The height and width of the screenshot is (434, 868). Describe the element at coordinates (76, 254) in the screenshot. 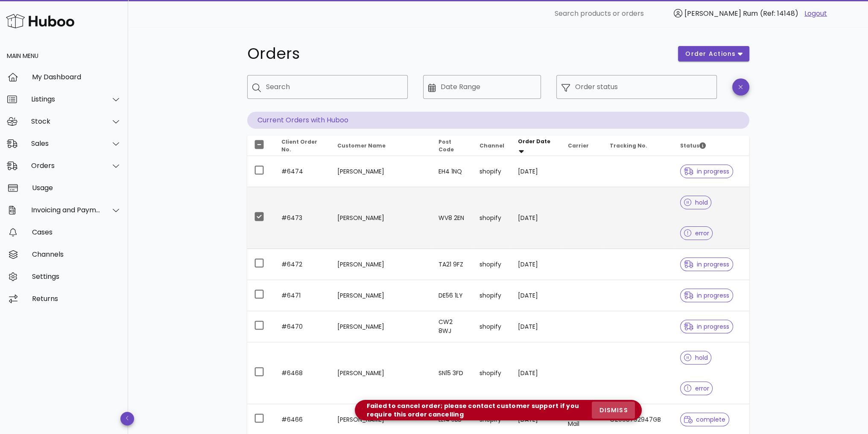

I see `div: Channels` at that location.